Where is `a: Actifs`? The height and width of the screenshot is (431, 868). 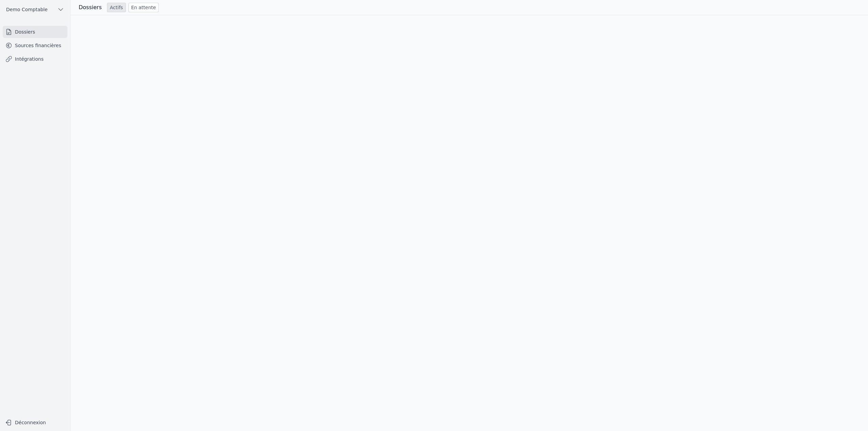
a: Actifs is located at coordinates (116, 7).